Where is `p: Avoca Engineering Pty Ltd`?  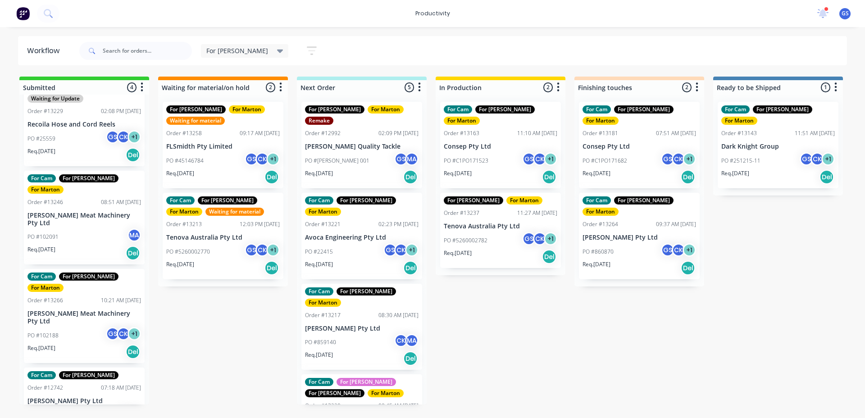 p: Avoca Engineering Pty Ltd is located at coordinates (362, 237).